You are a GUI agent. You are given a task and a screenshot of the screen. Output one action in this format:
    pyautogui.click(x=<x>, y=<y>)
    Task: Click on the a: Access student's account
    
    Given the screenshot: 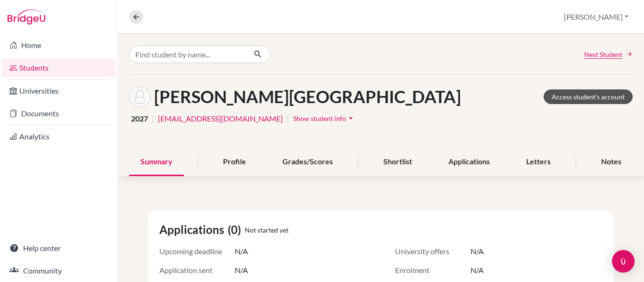 What is the action you would take?
    pyautogui.click(x=588, y=97)
    